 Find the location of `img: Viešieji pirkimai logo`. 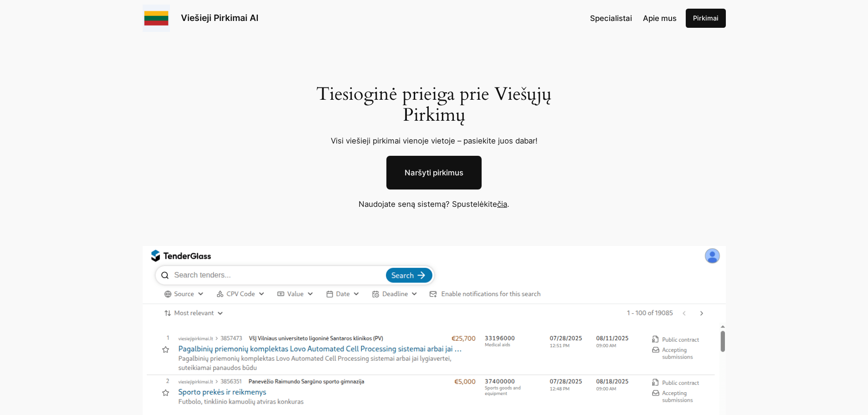

img: Viešieji pirkimai logo is located at coordinates (156, 18).